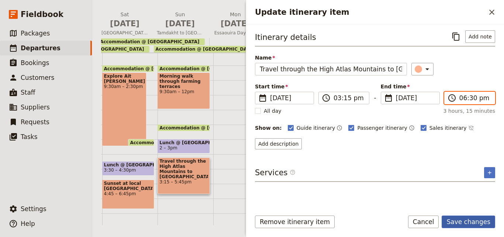 The image size is (504, 237). I want to click on span: Sales itinerary, so click(448, 128).